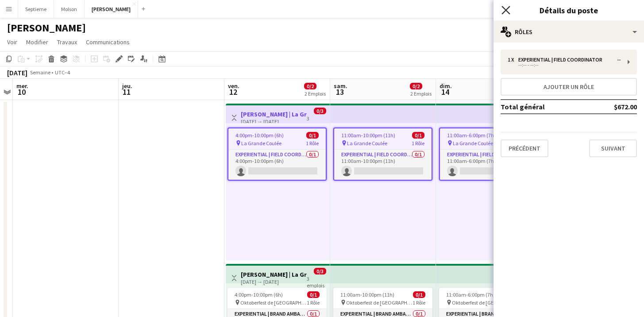  I want to click on td: $672.00, so click(613, 107).